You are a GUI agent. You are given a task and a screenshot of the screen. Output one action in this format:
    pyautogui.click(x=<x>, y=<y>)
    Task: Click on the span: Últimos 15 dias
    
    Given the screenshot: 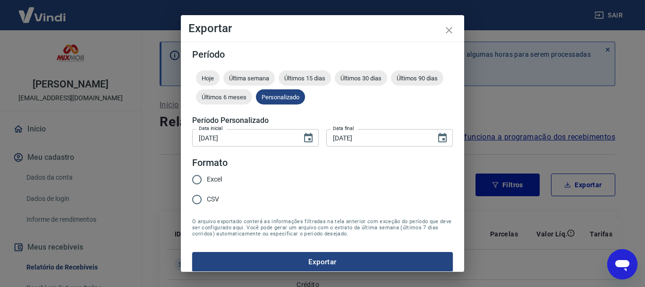 What is the action you would take?
    pyautogui.click(x=305, y=78)
    